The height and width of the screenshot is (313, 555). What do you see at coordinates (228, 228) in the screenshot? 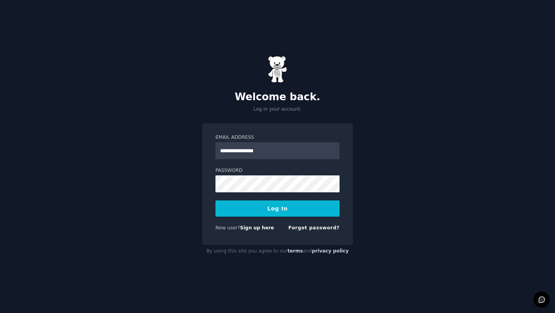
I see `span: New user?` at bounding box center [228, 228].